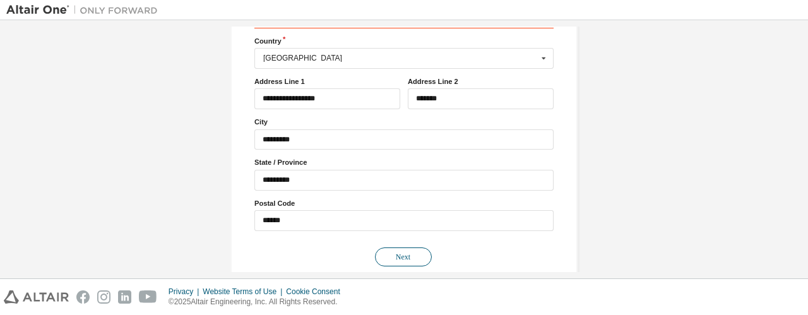  What do you see at coordinates (85, 10) in the screenshot?
I see `img: Altair One` at bounding box center [85, 10].